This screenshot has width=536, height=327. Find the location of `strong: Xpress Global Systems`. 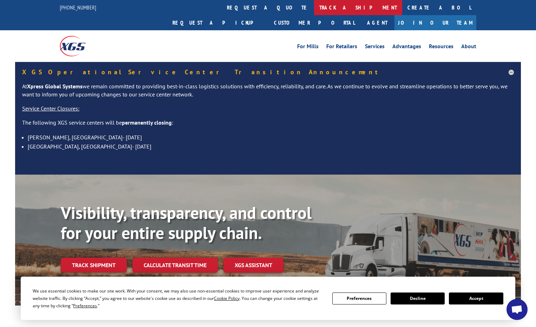

strong: Xpress Global Systems is located at coordinates (55, 86).